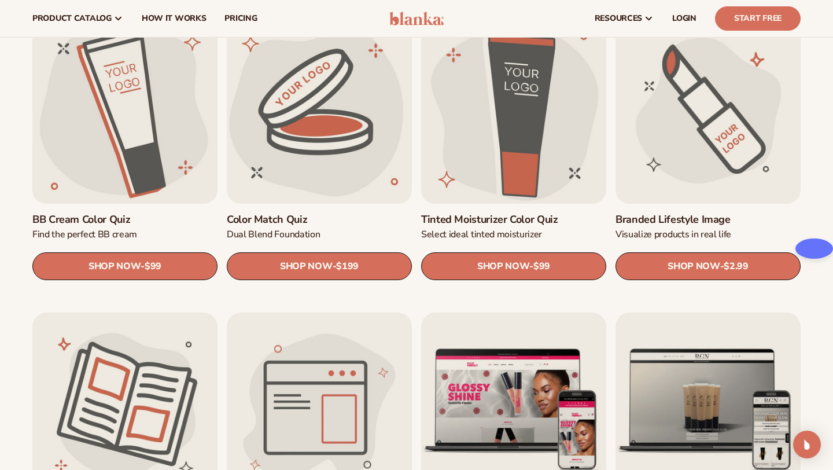 Image resolution: width=833 pixels, height=470 pixels. What do you see at coordinates (72, 19) in the screenshot?
I see `span: product catalog` at bounding box center [72, 19].